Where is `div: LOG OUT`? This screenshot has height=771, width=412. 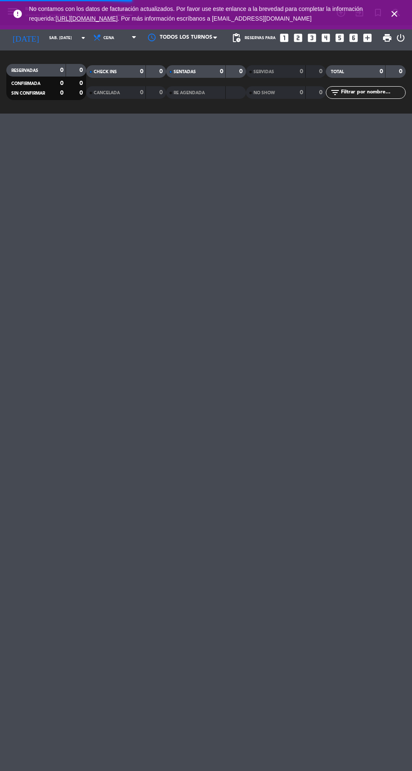
div: LOG OUT is located at coordinates (401, 38).